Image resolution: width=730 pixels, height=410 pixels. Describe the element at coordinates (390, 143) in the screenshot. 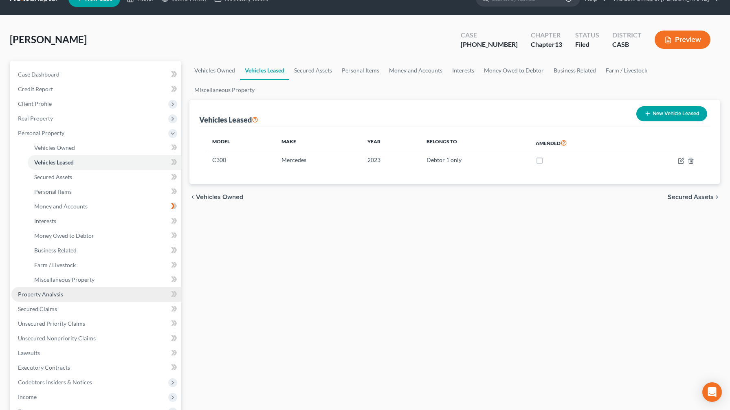

I see `th: Year` at that location.